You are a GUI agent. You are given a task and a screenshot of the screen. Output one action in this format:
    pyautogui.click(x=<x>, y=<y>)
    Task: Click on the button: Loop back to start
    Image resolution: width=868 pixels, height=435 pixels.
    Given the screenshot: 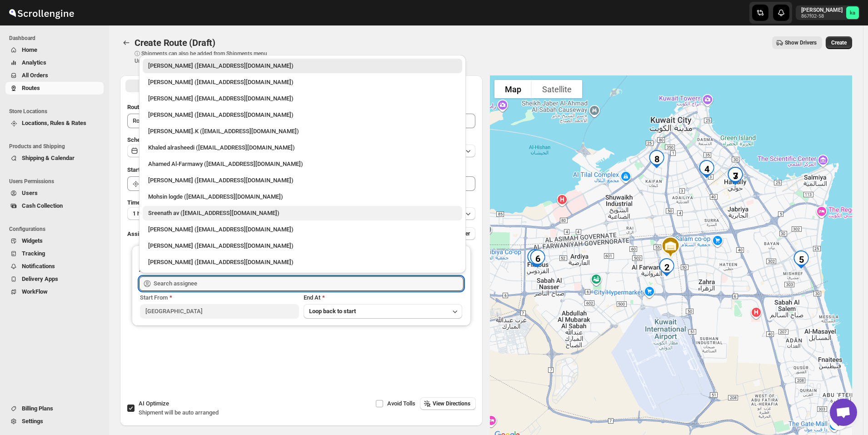 What is the action you would take?
    pyautogui.click(x=383, y=311)
    